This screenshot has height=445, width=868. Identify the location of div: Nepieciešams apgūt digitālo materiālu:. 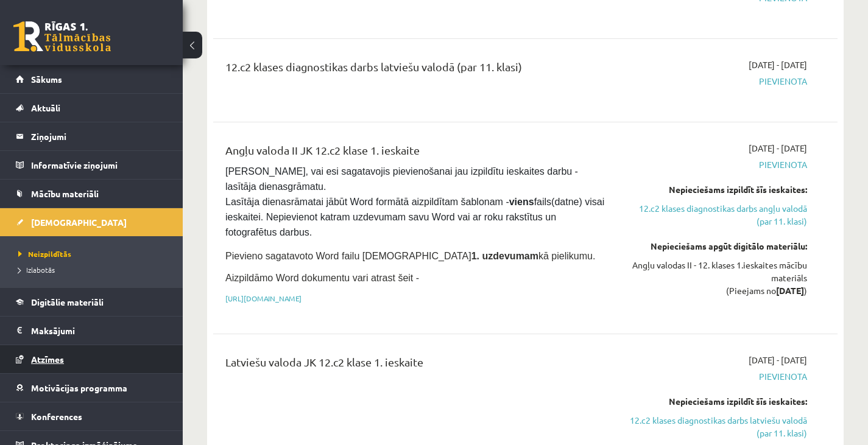
(716, 247).